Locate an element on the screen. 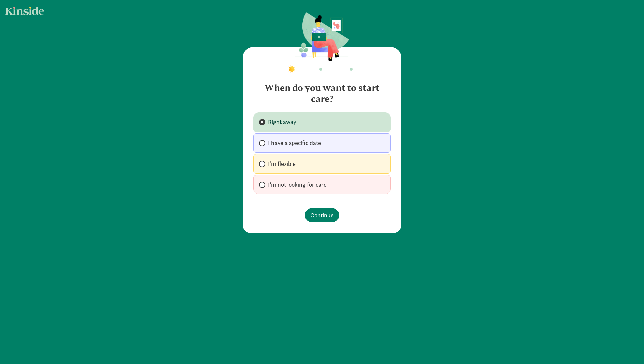  span: I'm flexible is located at coordinates (282, 164).